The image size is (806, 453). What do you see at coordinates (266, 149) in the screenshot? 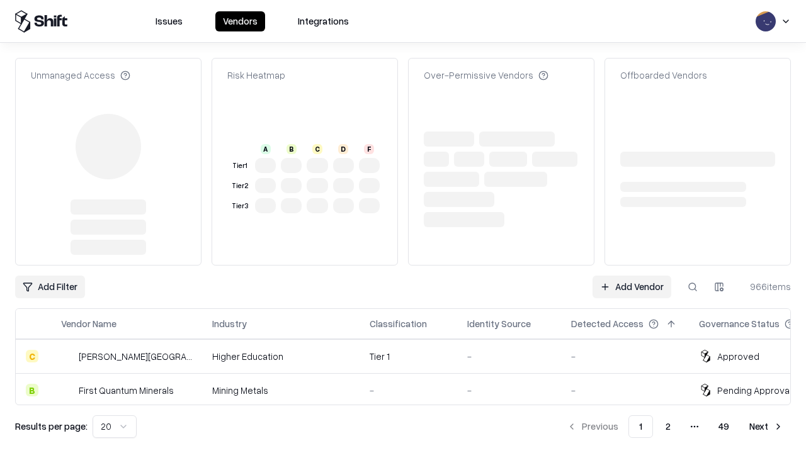
I see `div: A` at bounding box center [266, 149].